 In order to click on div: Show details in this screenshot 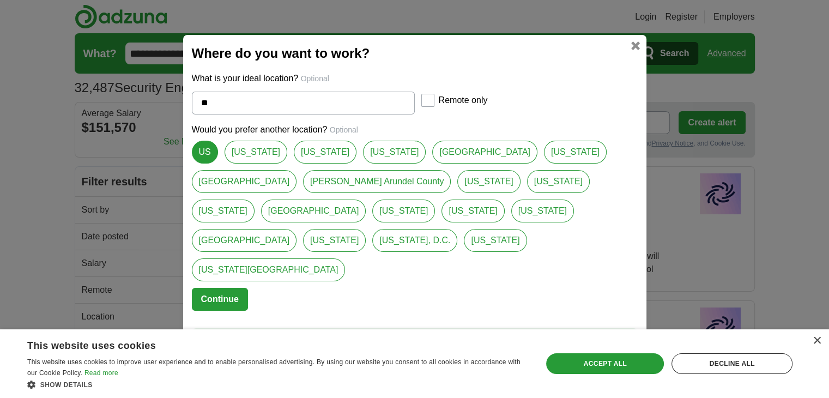, I will do `click(277, 384)`.